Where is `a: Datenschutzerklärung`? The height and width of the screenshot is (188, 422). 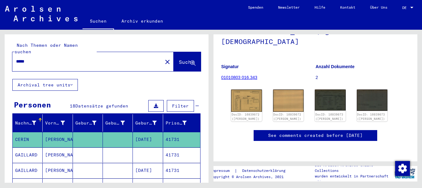 a: Datenschutzerklärung is located at coordinates (265, 170).